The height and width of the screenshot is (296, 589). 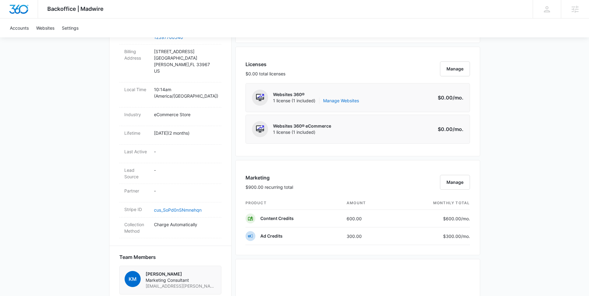 I want to click on dt: Industry, so click(x=137, y=114).